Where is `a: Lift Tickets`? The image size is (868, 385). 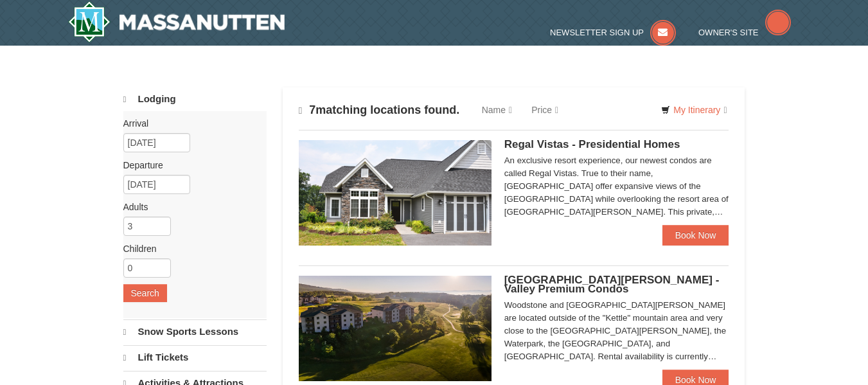 a: Lift Tickets is located at coordinates (194, 358).